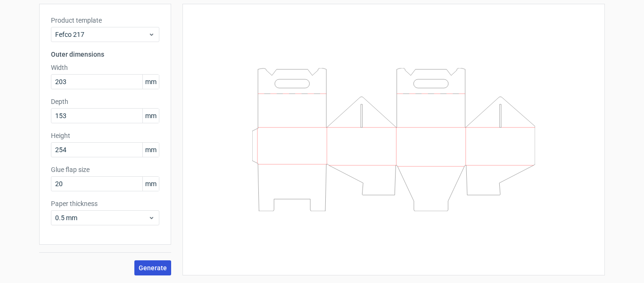 Image resolution: width=644 pixels, height=283 pixels. I want to click on label: Width, so click(105, 67).